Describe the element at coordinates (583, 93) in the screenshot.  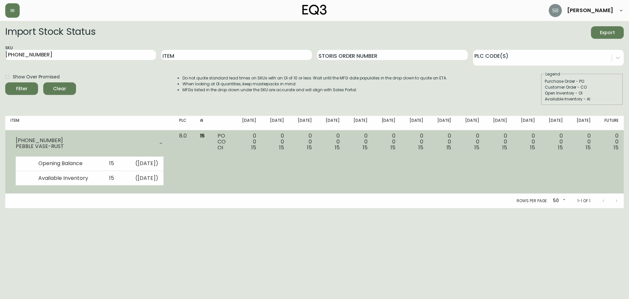
I see `div: Open Inventory - OI` at that location.